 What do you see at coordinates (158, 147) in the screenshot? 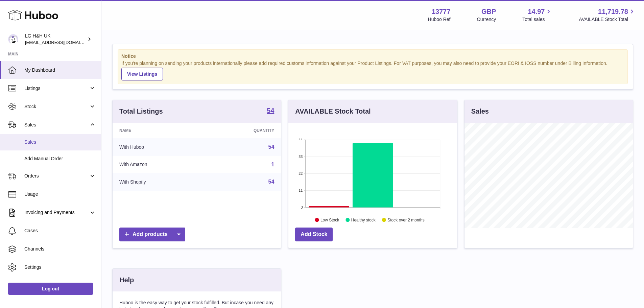
I see `td: With Huboo` at bounding box center [158, 147].